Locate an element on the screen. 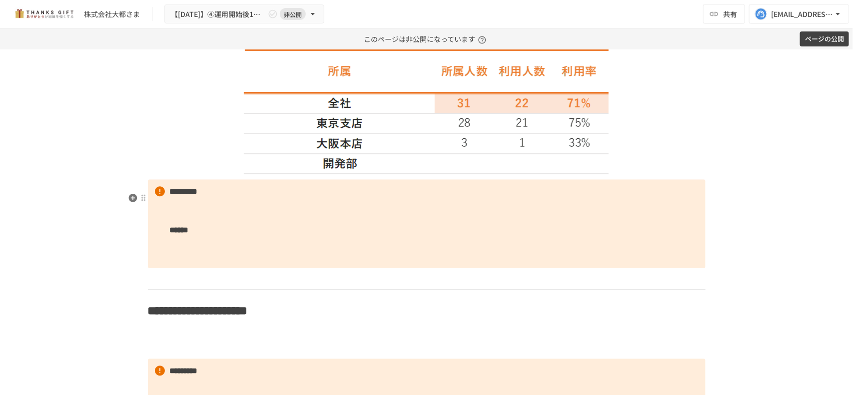 The image size is (853, 395). img: mMP1OxWUAhQbsRWCurg7vIHe5HqDpP7qZo7fRoNLXQh is located at coordinates (44, 14).